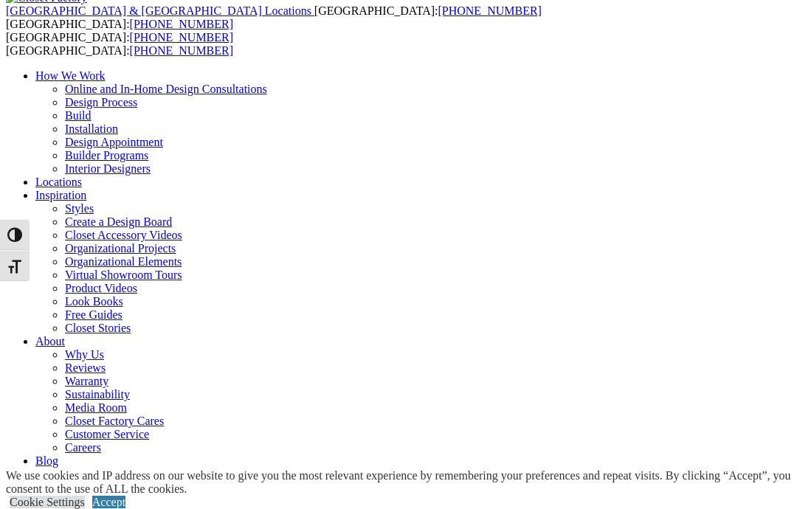 This screenshot has height=509, width=797. I want to click on a: Online and In-Home Design Consultations, so click(166, 89).